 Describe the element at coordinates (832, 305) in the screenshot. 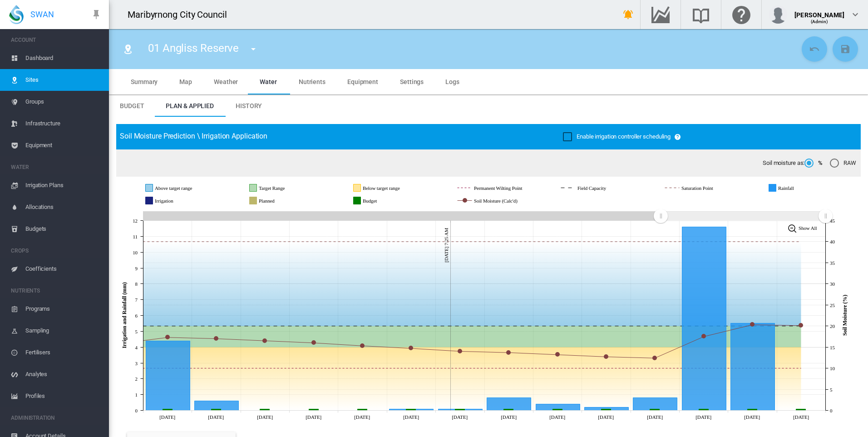

I see `tspan: 25` at that location.